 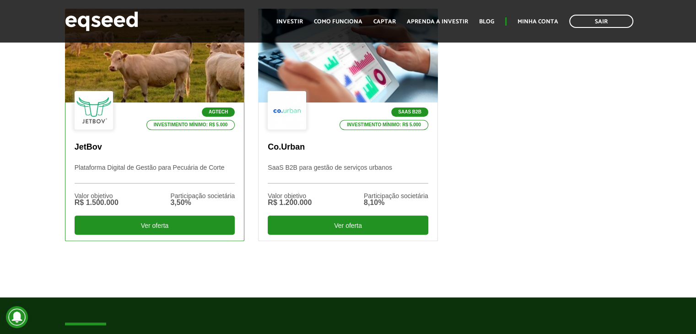 What do you see at coordinates (102, 21) in the screenshot?
I see `img: EqSeed` at bounding box center [102, 21].